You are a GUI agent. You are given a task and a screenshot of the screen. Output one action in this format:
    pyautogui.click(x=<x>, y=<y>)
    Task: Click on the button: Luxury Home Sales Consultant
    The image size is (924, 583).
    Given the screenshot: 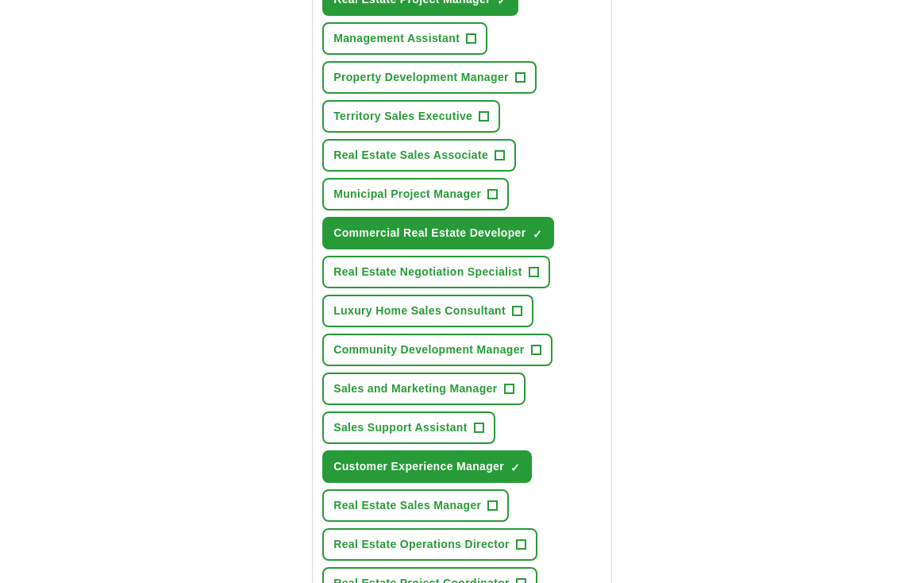 What is the action you would take?
    pyautogui.click(x=428, y=311)
    